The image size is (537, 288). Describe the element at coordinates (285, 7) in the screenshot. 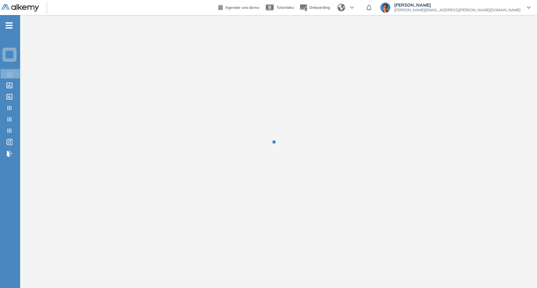

I see `span: Tutoriales` at that location.